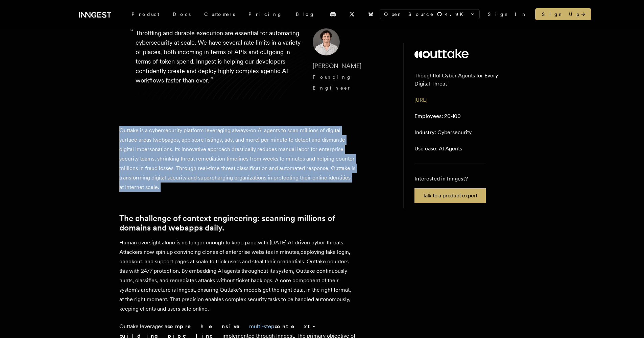 Image resolution: width=644 pixels, height=338 pixels. What do you see at coordinates (145, 14) in the screenshot?
I see `div: Product` at bounding box center [145, 14].